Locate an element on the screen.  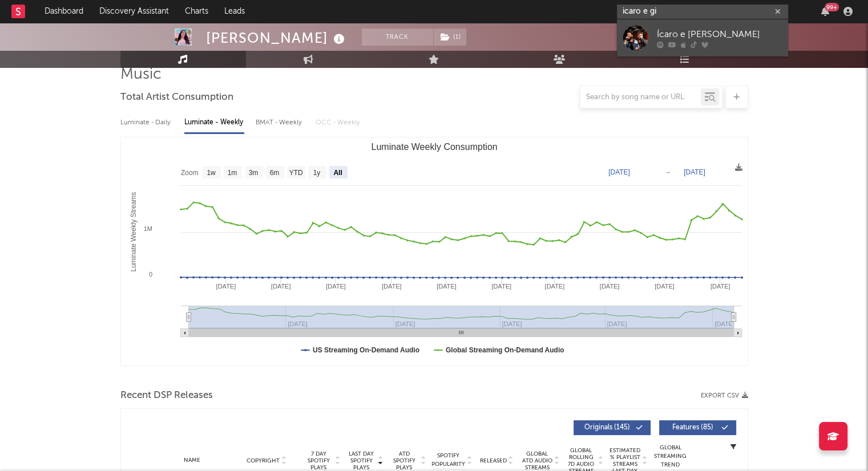
button: Originals(145) is located at coordinates (612, 428).